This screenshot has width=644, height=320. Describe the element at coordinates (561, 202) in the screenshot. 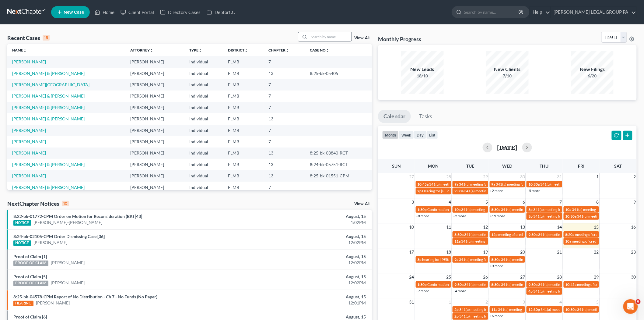

I see `span: 7` at that location.